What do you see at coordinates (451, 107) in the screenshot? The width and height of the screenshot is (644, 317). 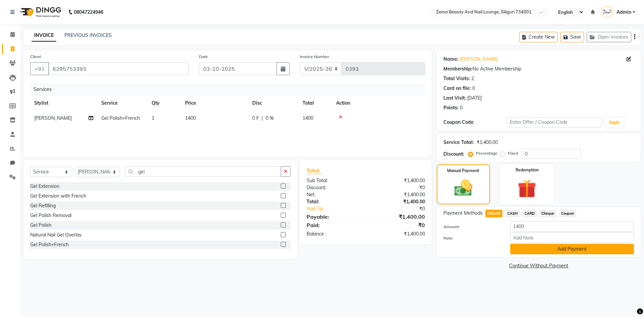 I see `div: Points:` at bounding box center [451, 107].